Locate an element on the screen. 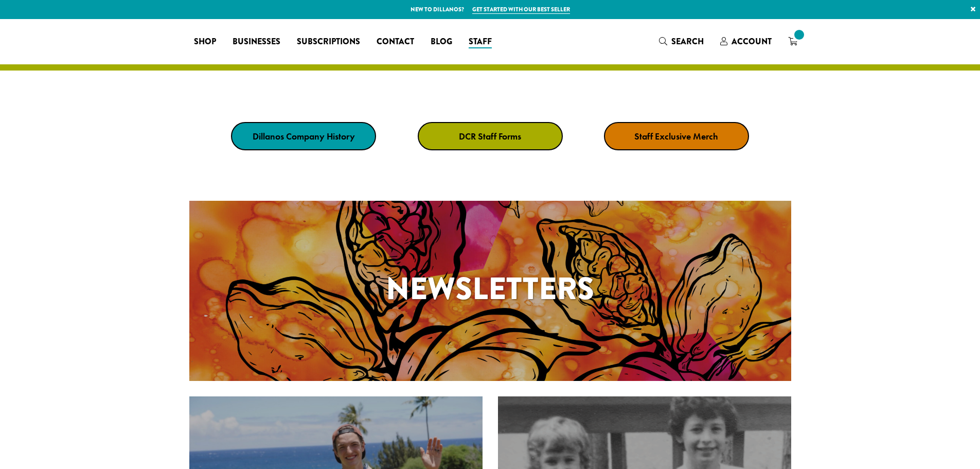 The width and height of the screenshot is (980, 469). a: Newsletters is located at coordinates (490, 291).